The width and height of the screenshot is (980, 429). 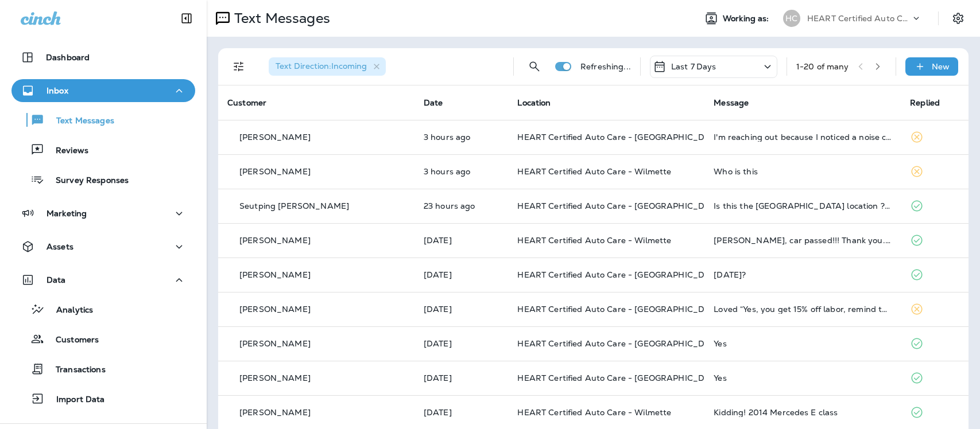 I want to click on span: Location, so click(x=534, y=103).